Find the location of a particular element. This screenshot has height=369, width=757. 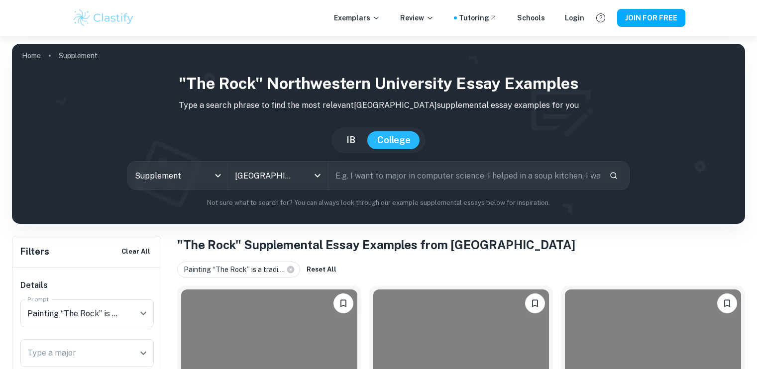

h6: Details is located at coordinates (87, 286).